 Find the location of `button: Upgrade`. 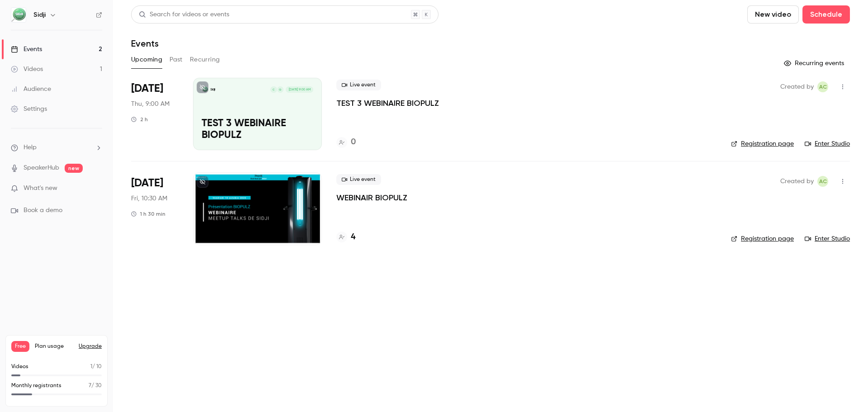

button: Upgrade is located at coordinates (90, 346).